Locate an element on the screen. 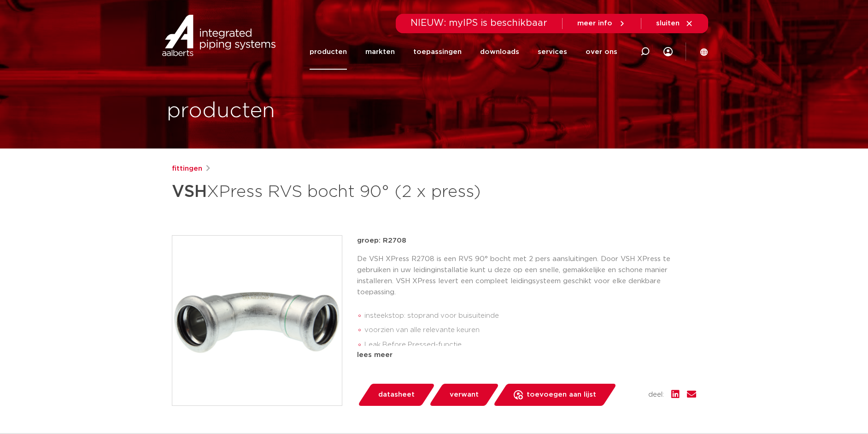 The width and height of the screenshot is (868, 434). a: verwant is located at coordinates (464, 395).